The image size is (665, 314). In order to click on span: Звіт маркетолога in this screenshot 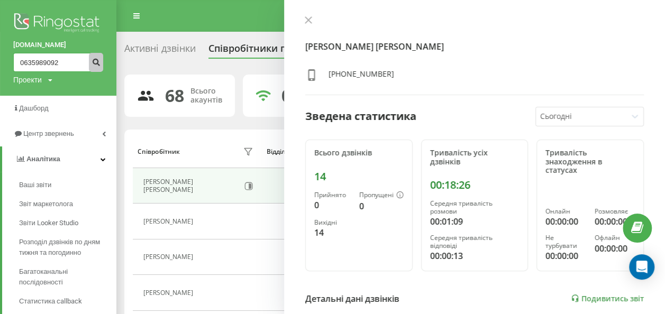, I will do `click(46, 204)`.